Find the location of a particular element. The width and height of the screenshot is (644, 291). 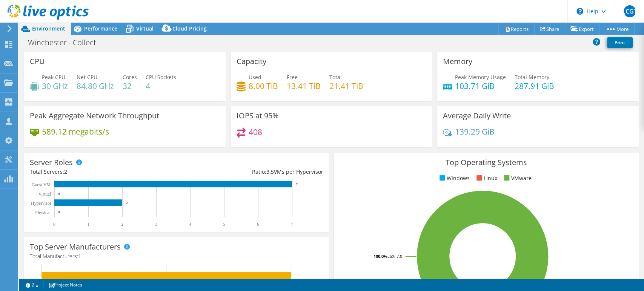

h4: 287.91 GiB is located at coordinates (534, 86).